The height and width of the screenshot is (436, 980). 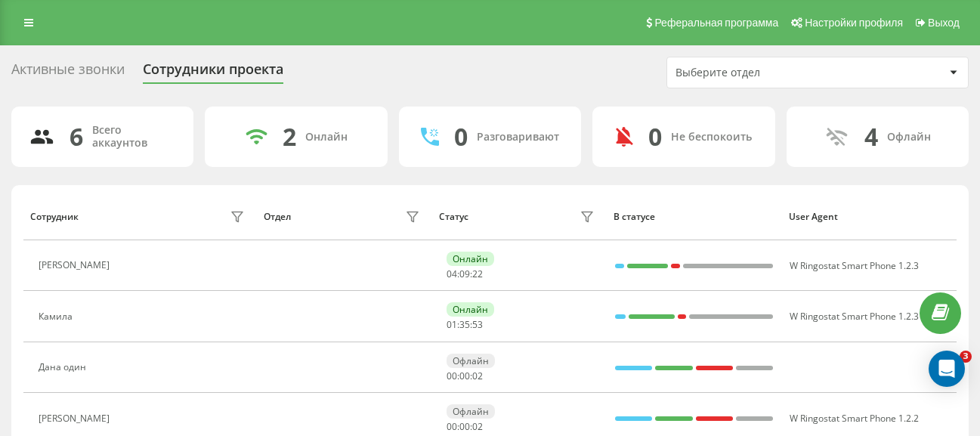 I want to click on span: 53, so click(x=477, y=325).